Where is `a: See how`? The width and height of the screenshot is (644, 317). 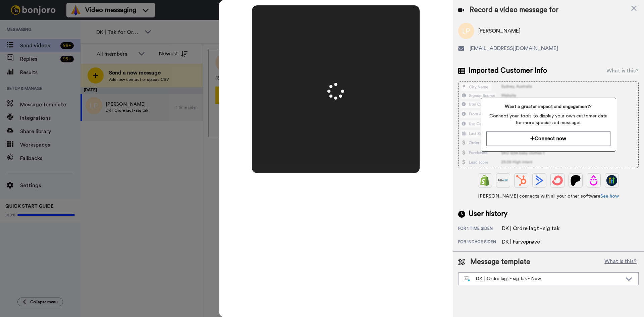
a: See how is located at coordinates (610, 196).